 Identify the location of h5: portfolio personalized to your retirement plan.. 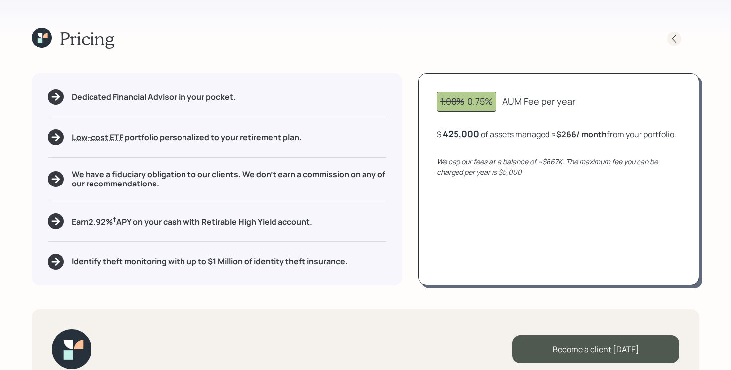
(186, 137).